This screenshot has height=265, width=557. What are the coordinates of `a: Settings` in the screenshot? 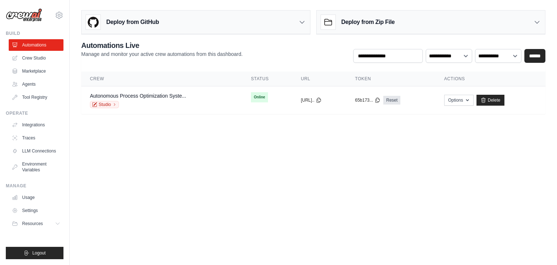 It's located at (36, 210).